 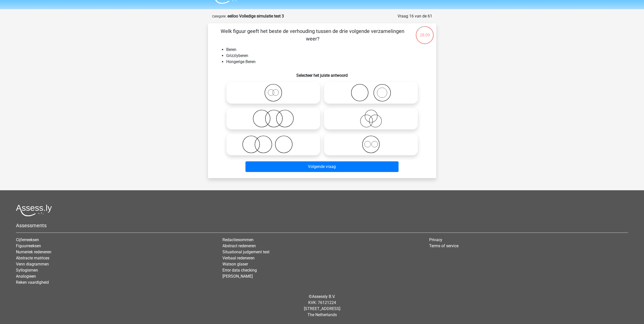 What do you see at coordinates (327, 50) in the screenshot?
I see `li: Beren` at bounding box center [327, 50].